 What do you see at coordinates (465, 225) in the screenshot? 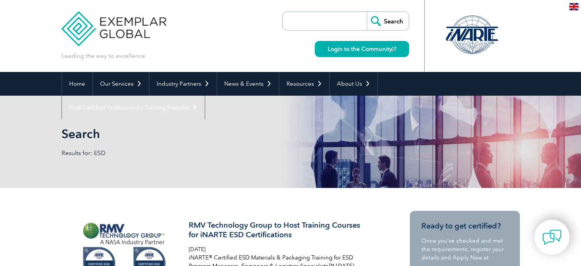
I see `h3: Ready to get certified?` at bounding box center [465, 225].